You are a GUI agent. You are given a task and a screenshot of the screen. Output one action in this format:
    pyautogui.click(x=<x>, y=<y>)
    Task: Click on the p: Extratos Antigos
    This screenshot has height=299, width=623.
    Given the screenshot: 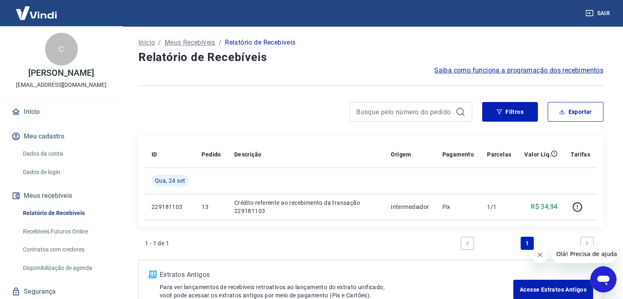 What is the action you would take?
    pyautogui.click(x=337, y=275)
    